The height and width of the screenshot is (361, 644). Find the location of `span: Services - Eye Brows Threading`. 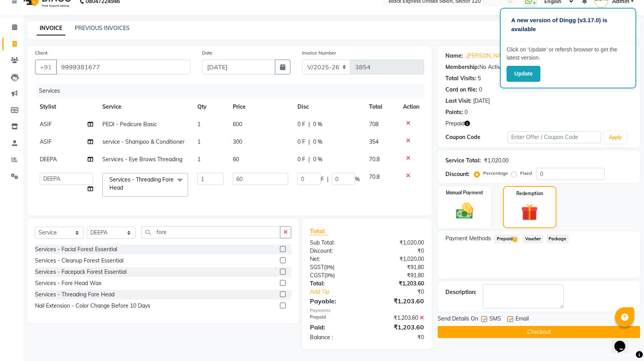

span: Services - Eye Brows Threading is located at coordinates (142, 159).